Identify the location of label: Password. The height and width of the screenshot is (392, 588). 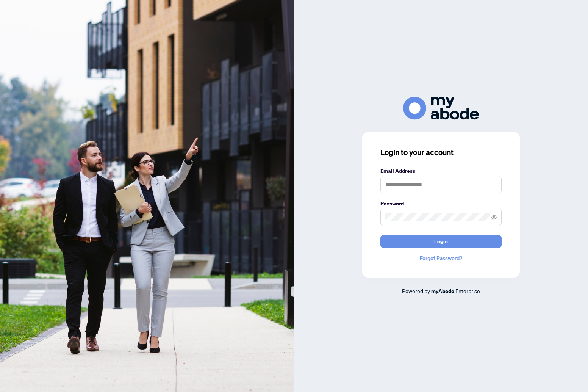
(441, 203).